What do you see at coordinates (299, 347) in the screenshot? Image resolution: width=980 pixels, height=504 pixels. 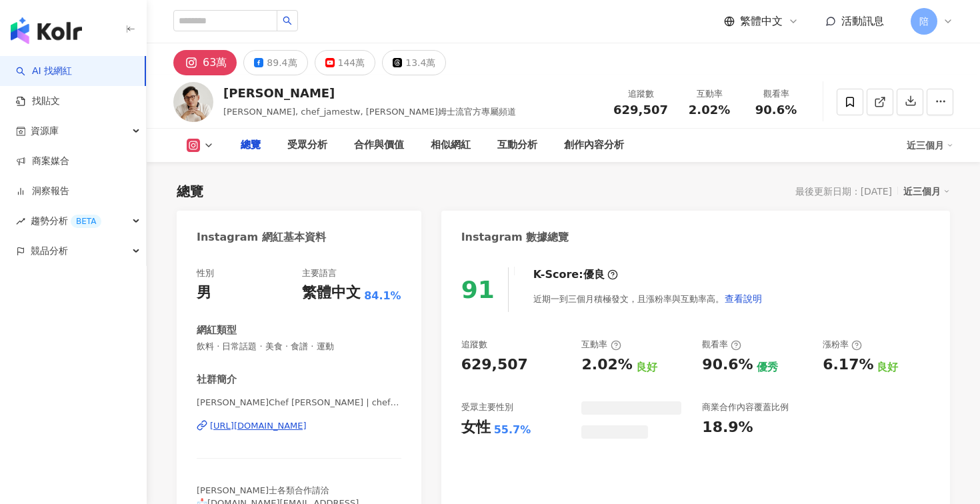 I see `span: 飲料 · 日常話題 · 美食 · 食譜 · 運動` at bounding box center [299, 347].